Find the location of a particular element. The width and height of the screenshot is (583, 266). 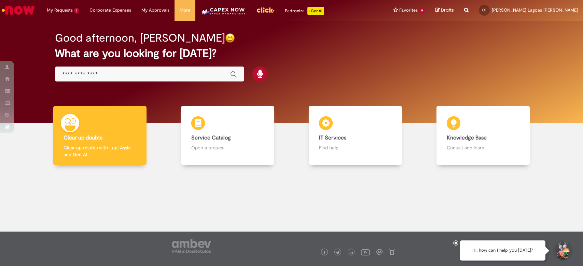

img: logo_footer_naosei.png is located at coordinates (392, 252).